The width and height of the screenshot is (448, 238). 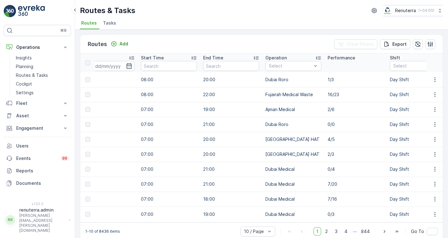 What do you see at coordinates (119, 44) in the screenshot?
I see `button: Add` at bounding box center [119, 44].